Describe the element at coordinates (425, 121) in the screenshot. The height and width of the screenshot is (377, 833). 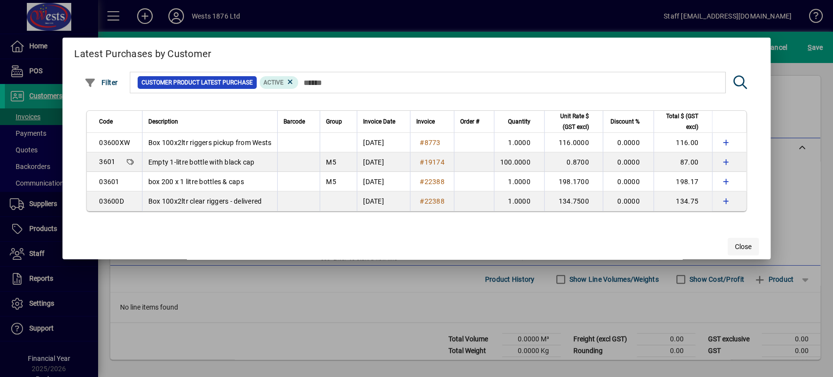
I see `span: Invoice` at that location.